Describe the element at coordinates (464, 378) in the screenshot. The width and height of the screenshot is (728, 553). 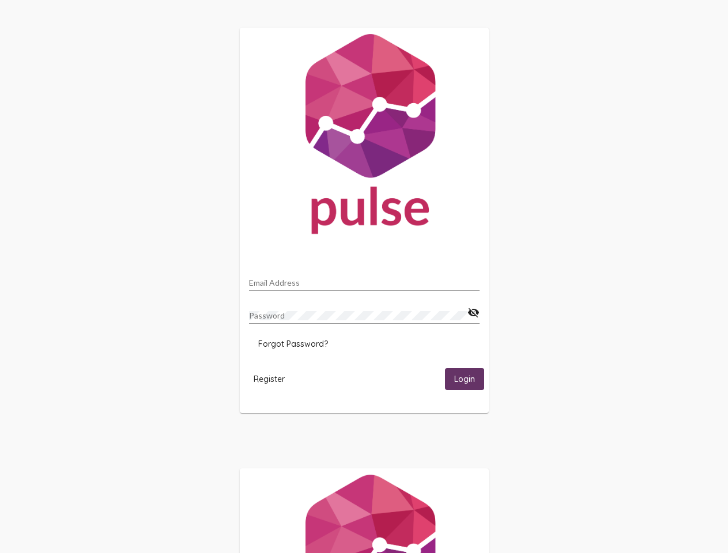
I see `button: Login` at that location.